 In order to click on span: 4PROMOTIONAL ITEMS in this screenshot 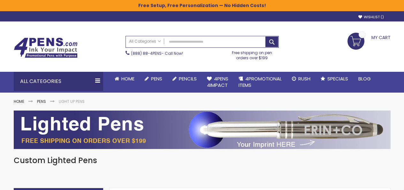, I will do `click(260, 82)`.